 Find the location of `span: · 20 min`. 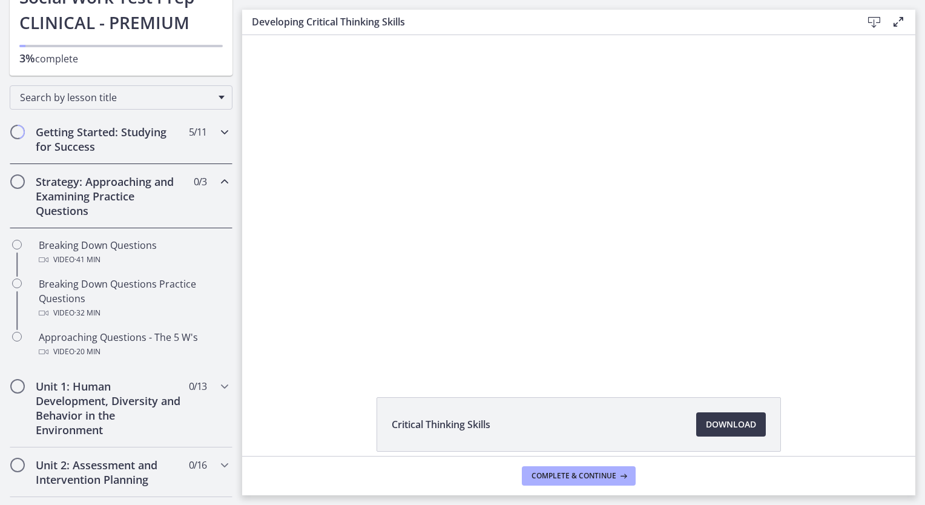

span: · 20 min is located at coordinates (87, 352).